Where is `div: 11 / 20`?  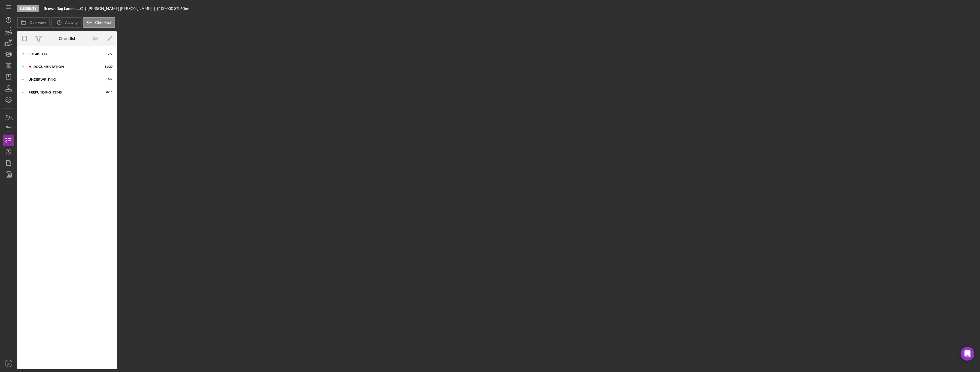
div: 11 / 20 is located at coordinates (107, 67).